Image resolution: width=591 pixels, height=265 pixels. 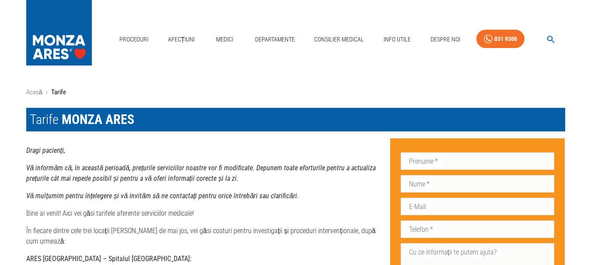 I want to click on h1: Tarife, so click(x=296, y=120).